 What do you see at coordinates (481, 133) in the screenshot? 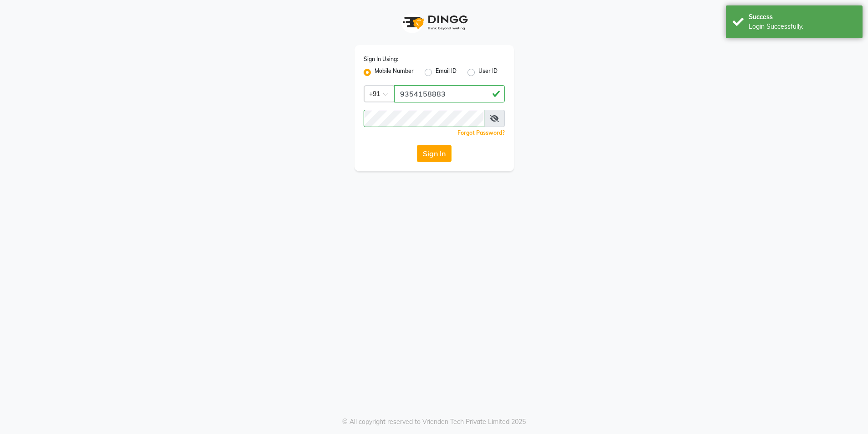
I see `a: Forgot Password?` at bounding box center [481, 133].